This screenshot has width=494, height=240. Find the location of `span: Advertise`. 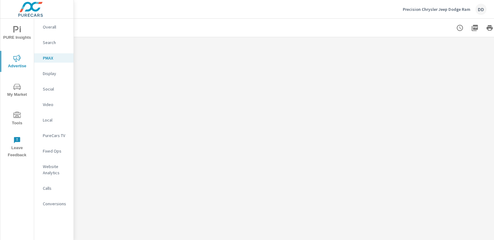

span: Advertise is located at coordinates (17, 62).